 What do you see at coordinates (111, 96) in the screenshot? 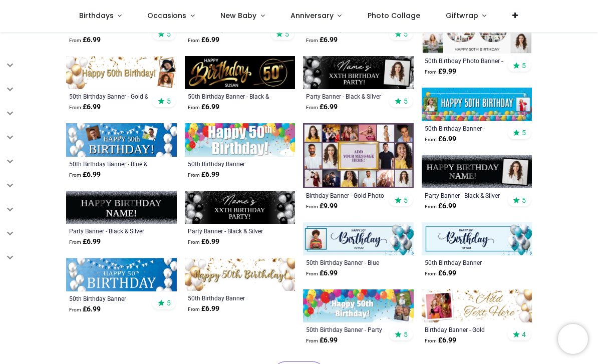
I see `div: 50th Birthday Banner - Gold & White Balloons` at bounding box center [111, 96].